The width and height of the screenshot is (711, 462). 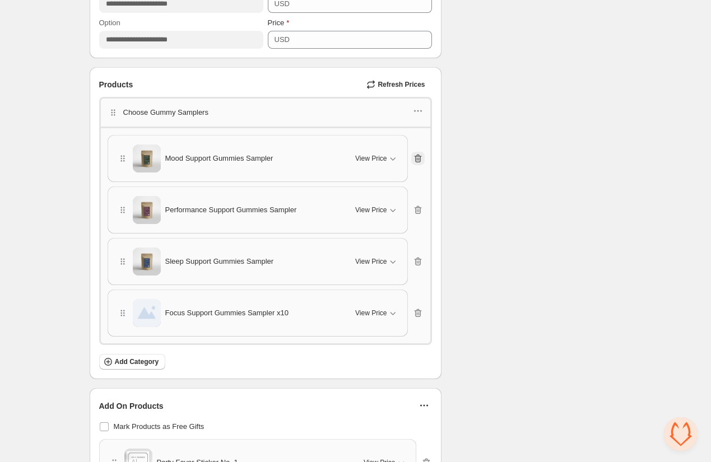 I want to click on span: Products, so click(x=116, y=85).